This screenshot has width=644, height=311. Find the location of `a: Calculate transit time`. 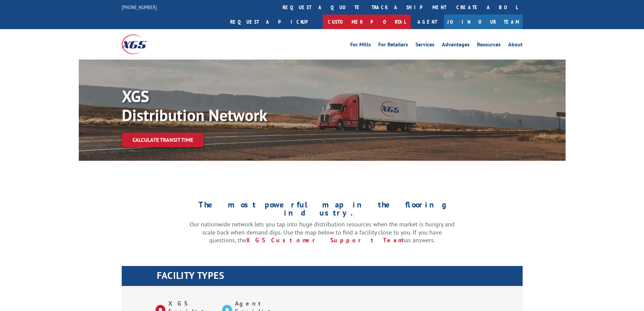

a: Calculate transit time is located at coordinates (162, 140).